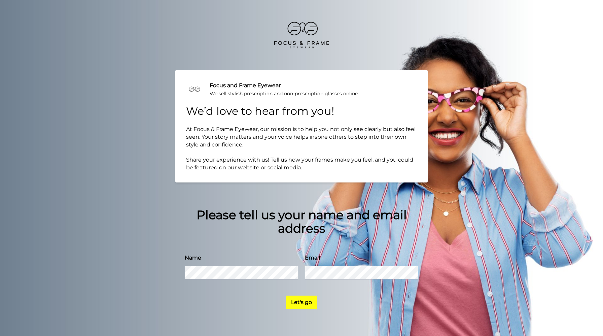 The width and height of the screenshot is (603, 336). Describe the element at coordinates (284, 86) in the screenshot. I see `div: Focus and Frame Eyewear` at that location.